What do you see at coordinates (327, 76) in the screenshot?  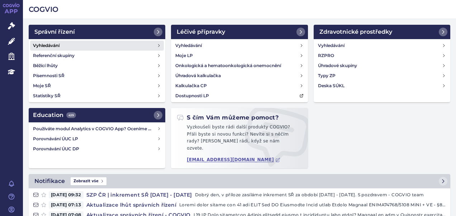 I see `h4: Typy ZP` at bounding box center [327, 76].